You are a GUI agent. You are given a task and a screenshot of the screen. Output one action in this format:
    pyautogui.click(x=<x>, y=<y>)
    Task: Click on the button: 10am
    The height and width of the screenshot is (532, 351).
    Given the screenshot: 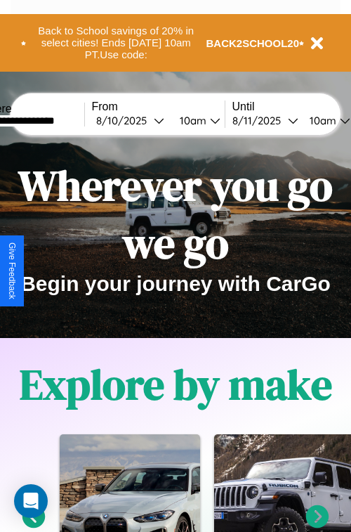 What is the action you would take?
    pyautogui.click(x=197, y=120)
    